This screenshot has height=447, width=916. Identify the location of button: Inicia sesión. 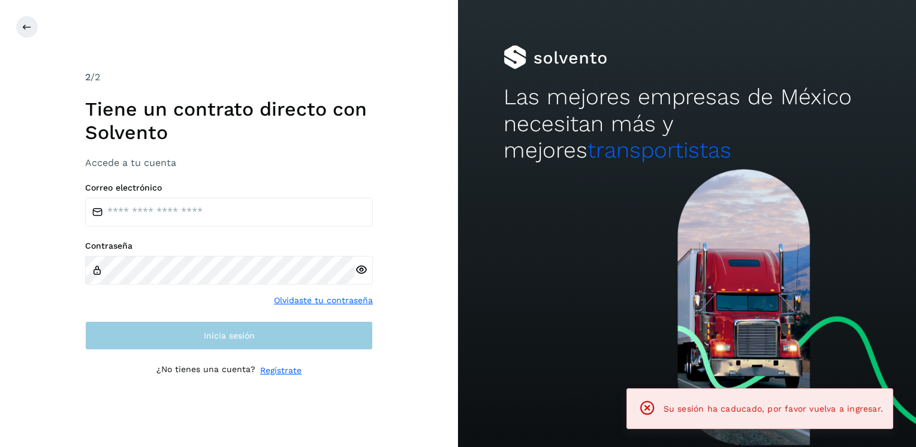
(229, 336).